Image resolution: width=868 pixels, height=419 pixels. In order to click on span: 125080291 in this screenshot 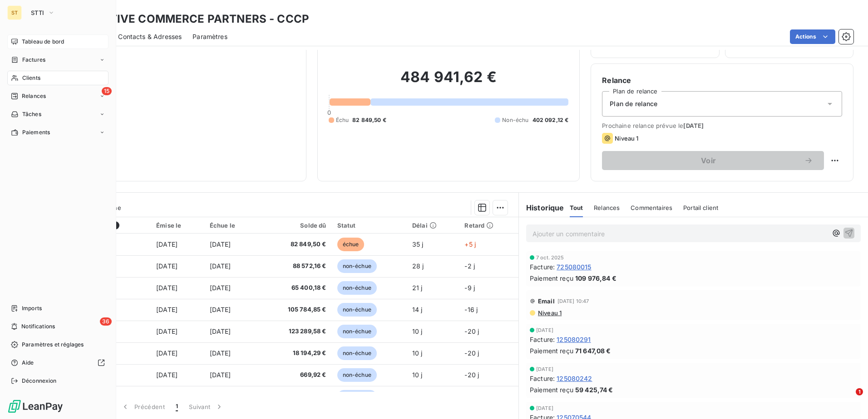, I will do `click(573, 340)`.